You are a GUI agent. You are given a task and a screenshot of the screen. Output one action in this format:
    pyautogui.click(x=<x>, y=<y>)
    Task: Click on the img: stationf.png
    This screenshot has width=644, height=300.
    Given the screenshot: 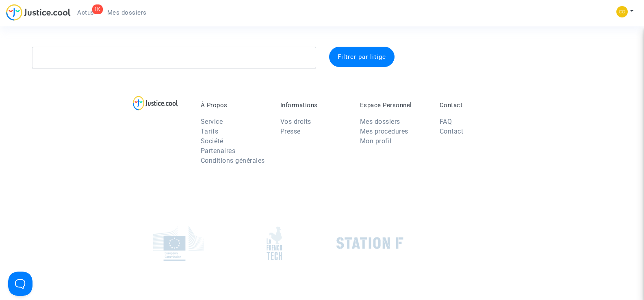 What is the action you would take?
    pyautogui.click(x=370, y=243)
    